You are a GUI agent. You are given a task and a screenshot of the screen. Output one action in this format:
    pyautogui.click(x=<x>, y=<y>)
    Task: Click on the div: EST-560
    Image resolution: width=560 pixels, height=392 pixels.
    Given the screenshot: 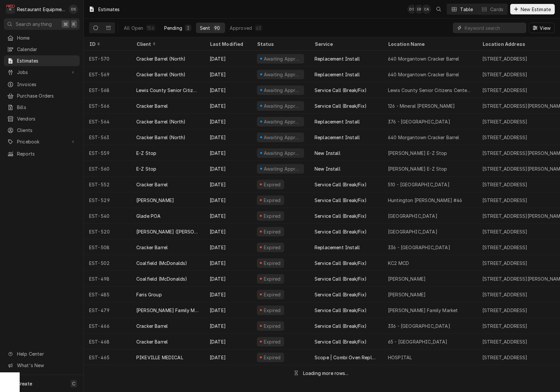 What is the action you would take?
    pyautogui.click(x=107, y=169)
    